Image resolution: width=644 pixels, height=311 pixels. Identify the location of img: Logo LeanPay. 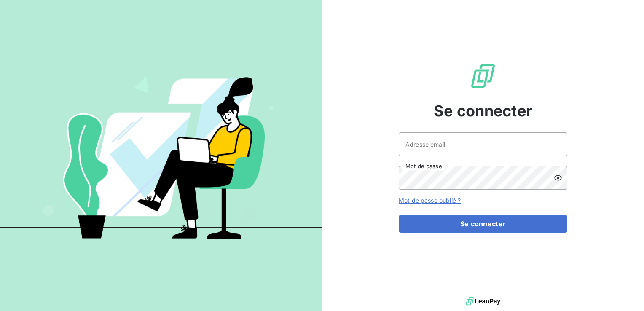
(483, 76).